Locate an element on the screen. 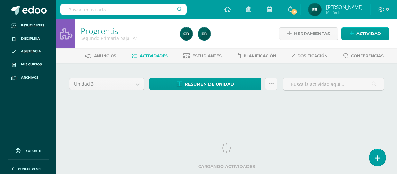 Image resolution: width=397 pixels, height=174 pixels. a: Planificación is located at coordinates (256, 56).